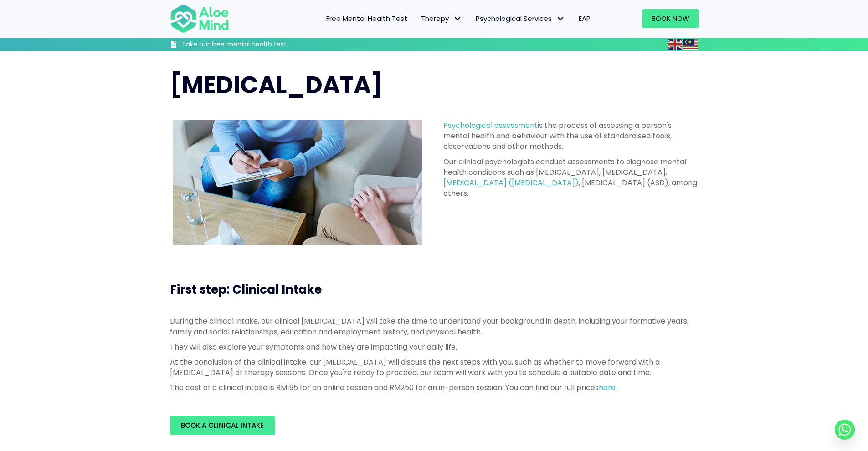  I want to click on span: Psychological Services, so click(520, 18).